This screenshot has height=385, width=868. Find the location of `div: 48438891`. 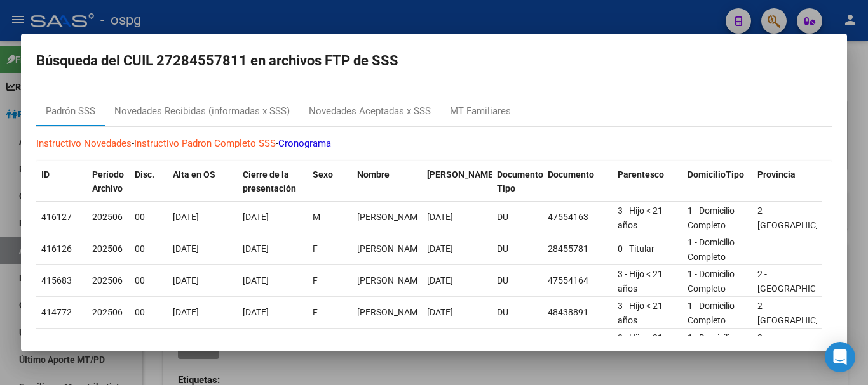

div: 48438891 is located at coordinates (578, 312).